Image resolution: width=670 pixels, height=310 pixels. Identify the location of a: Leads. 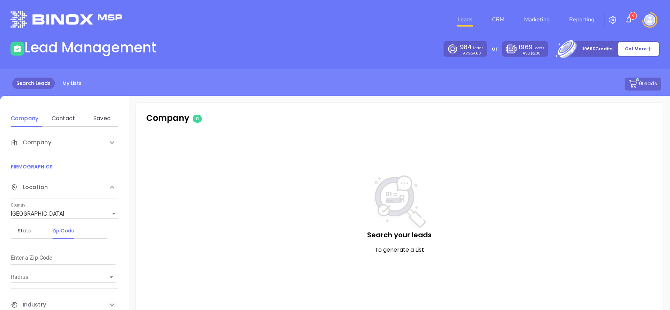
(465, 20).